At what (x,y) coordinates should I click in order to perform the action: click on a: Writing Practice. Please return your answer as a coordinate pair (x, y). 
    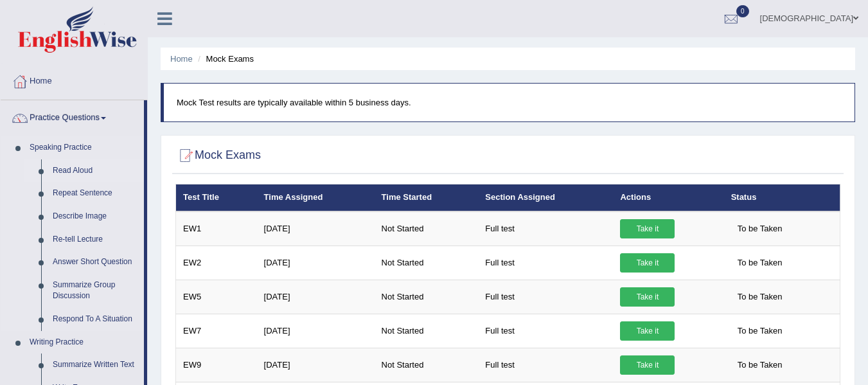
    Looking at the image, I should click on (83, 342).